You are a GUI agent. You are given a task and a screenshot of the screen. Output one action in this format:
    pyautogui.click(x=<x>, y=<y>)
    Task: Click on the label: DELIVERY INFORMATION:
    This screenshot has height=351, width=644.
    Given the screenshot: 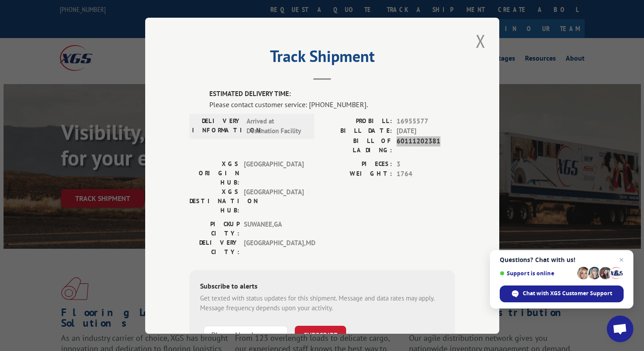 What is the action you would take?
    pyautogui.click(x=217, y=126)
    